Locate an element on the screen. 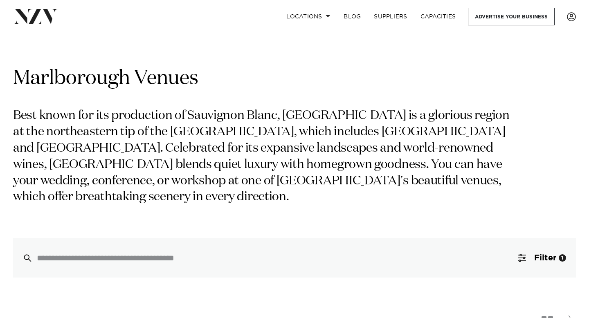  a: BLOG is located at coordinates (352, 16).